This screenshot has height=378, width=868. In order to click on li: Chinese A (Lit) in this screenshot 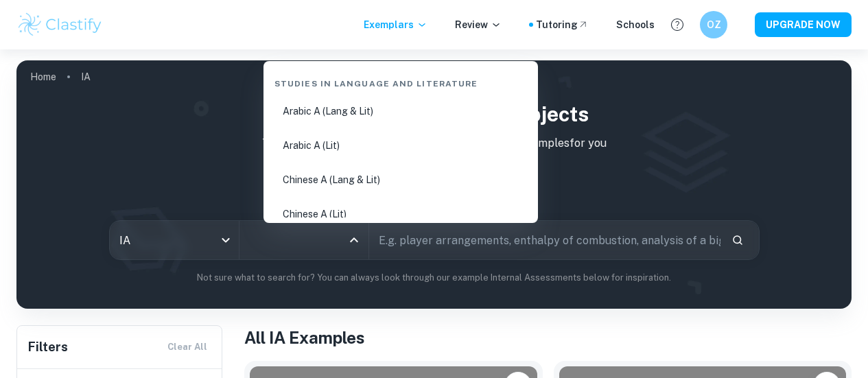, I will do `click(401, 214)`.